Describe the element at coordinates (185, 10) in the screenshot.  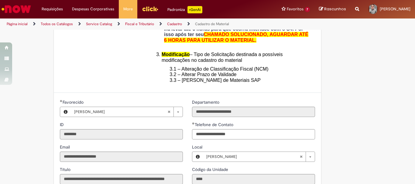
I see `div: Padroniza` at that location.